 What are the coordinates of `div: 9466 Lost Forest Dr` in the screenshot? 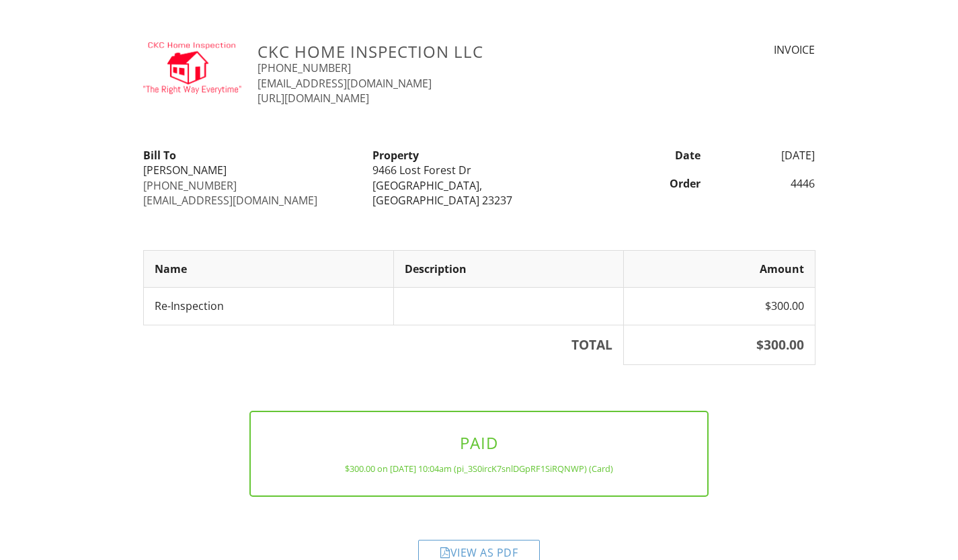 It's located at (479, 170).